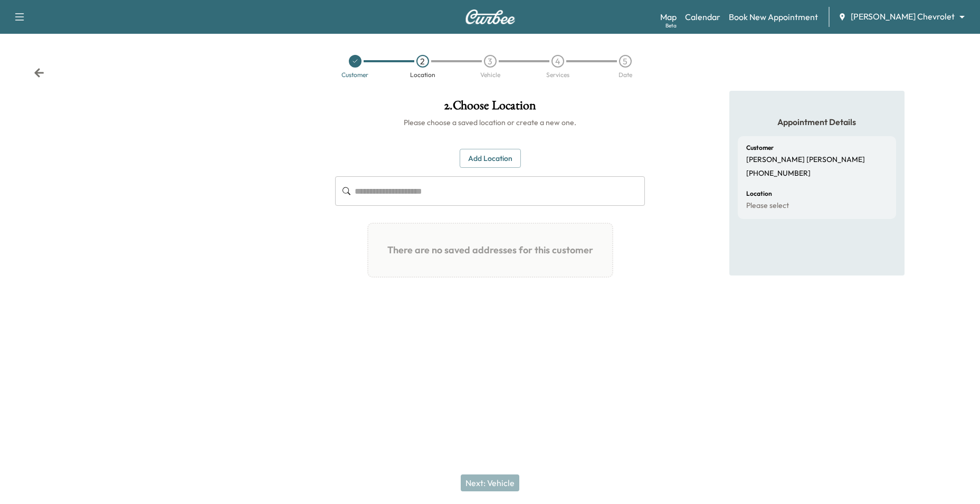 The height and width of the screenshot is (504, 980). I want to click on a: Book New Appointment, so click(773, 17).